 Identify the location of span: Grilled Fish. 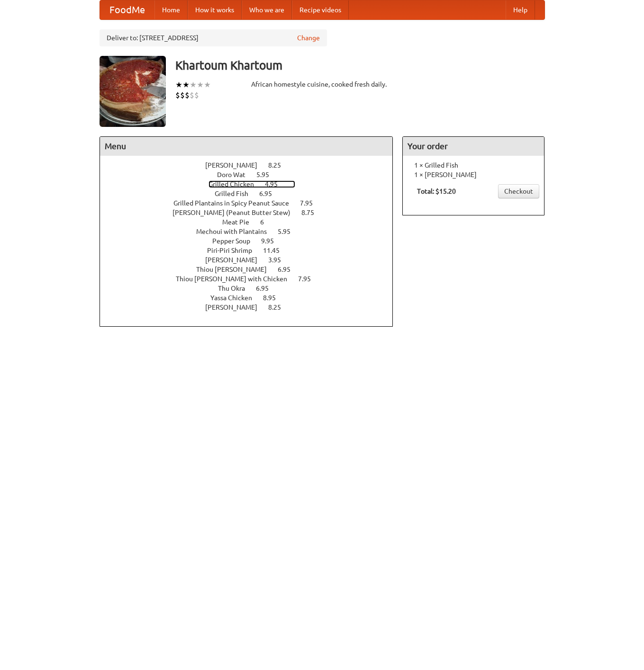
(236, 193).